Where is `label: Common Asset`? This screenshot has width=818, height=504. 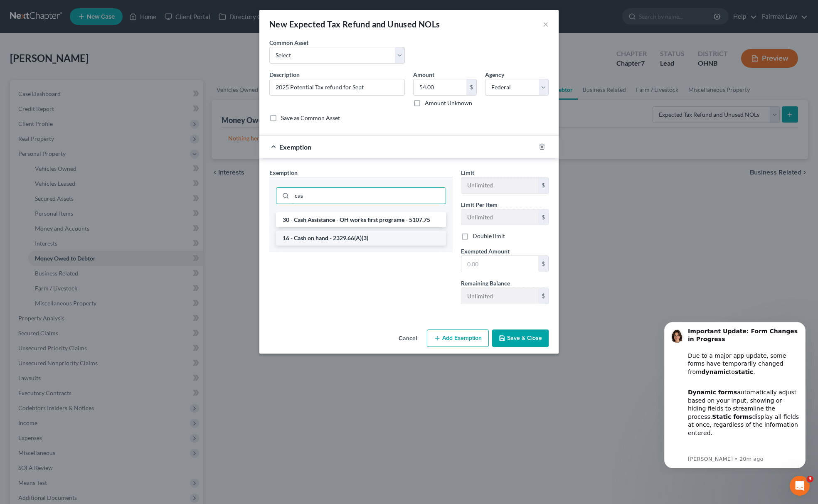 label: Common Asset is located at coordinates (289, 42).